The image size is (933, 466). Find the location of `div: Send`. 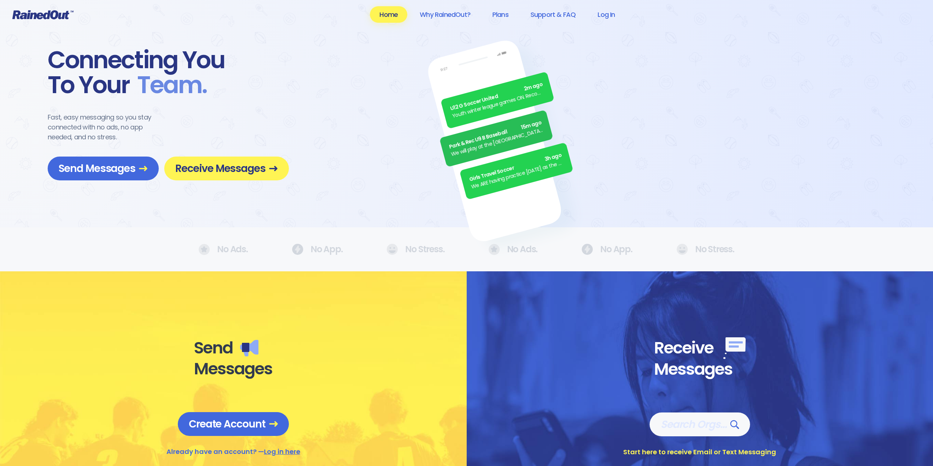

div: Send is located at coordinates (233, 348).